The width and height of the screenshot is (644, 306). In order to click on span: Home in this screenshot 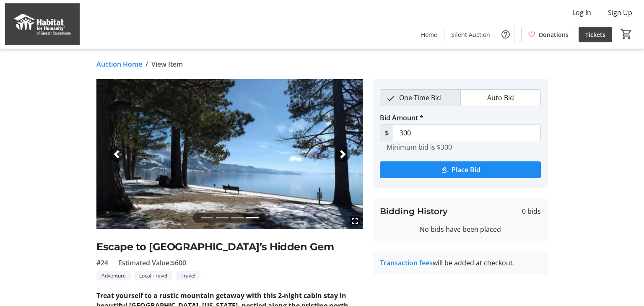, I will do `click(429, 34)`.